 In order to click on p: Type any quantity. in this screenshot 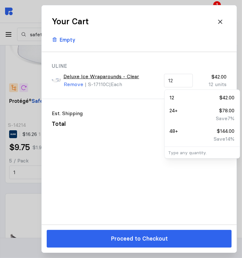, I will do `click(202, 153)`.